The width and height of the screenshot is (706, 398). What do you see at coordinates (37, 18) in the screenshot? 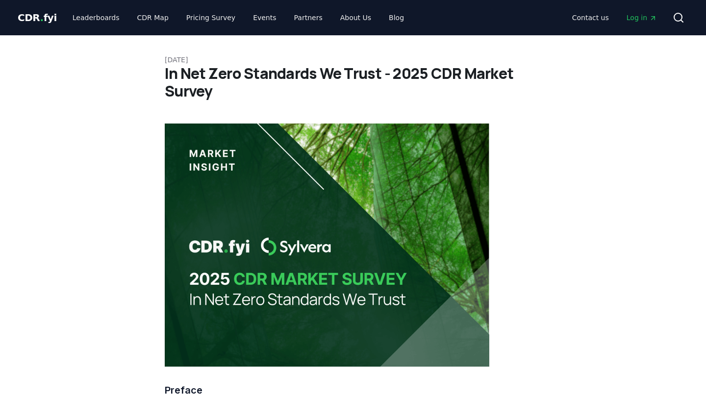
I see `a: CDR.fyi` at bounding box center [37, 18].